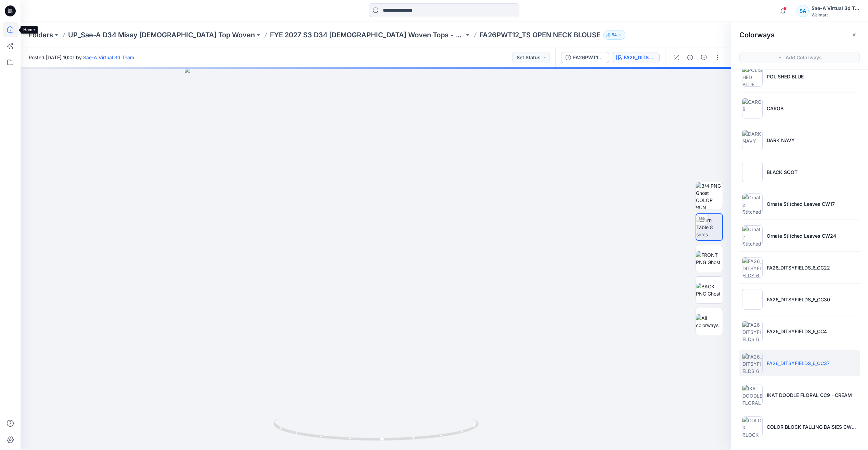  What do you see at coordinates (540, 35) in the screenshot?
I see `p: FA26PWT12_TS OPEN NECK BLOUSE` at bounding box center [540, 35].